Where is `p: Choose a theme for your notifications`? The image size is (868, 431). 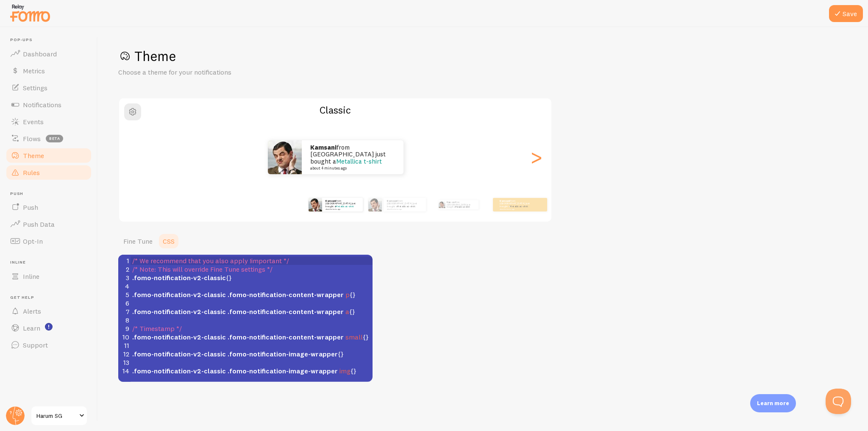
p: Choose a theme for your notifications is located at coordinates (220, 72).